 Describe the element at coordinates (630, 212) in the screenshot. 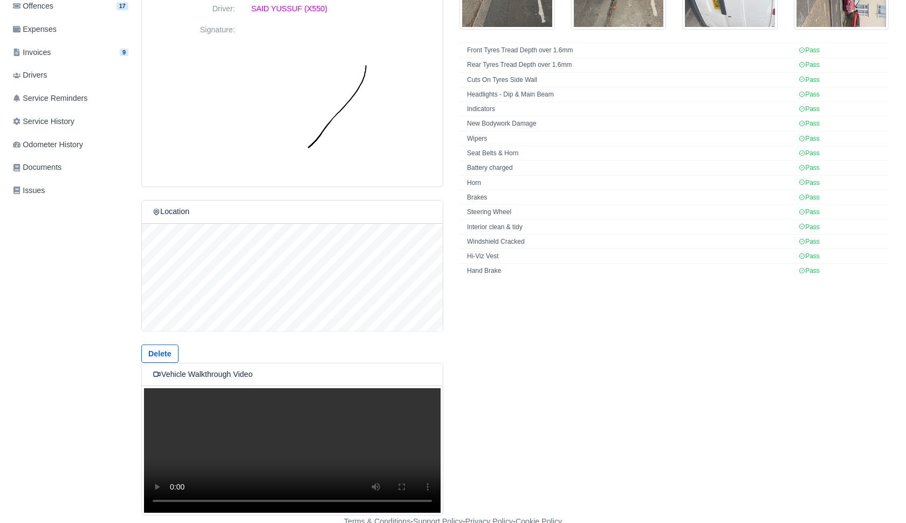

I see `div: Steering Wheel` at that location.